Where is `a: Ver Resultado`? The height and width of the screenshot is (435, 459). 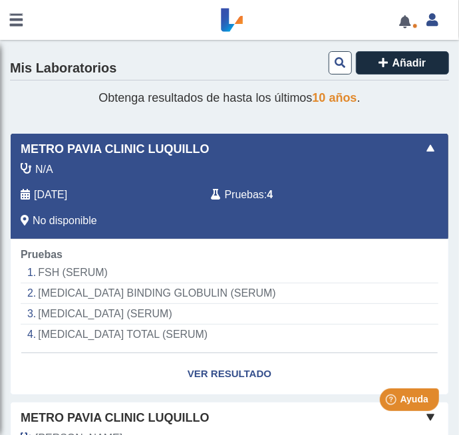
a: Ver Resultado is located at coordinates (230, 374).